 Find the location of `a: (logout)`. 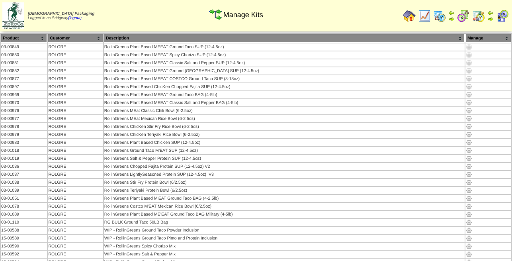

a: (logout) is located at coordinates (75, 18).